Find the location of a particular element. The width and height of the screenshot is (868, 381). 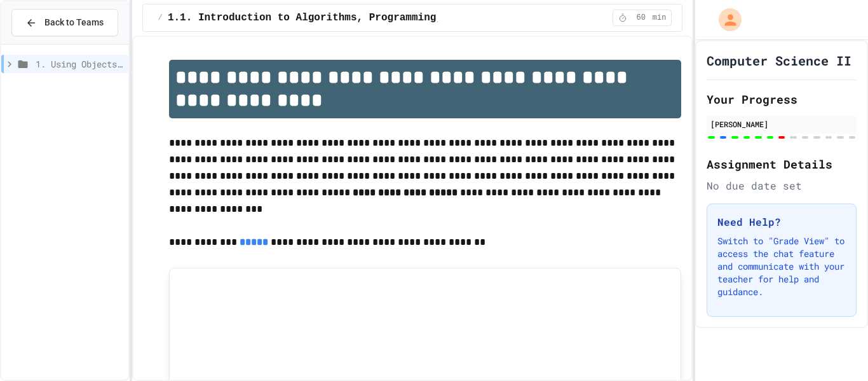

div: My Account is located at coordinates (725, 20).